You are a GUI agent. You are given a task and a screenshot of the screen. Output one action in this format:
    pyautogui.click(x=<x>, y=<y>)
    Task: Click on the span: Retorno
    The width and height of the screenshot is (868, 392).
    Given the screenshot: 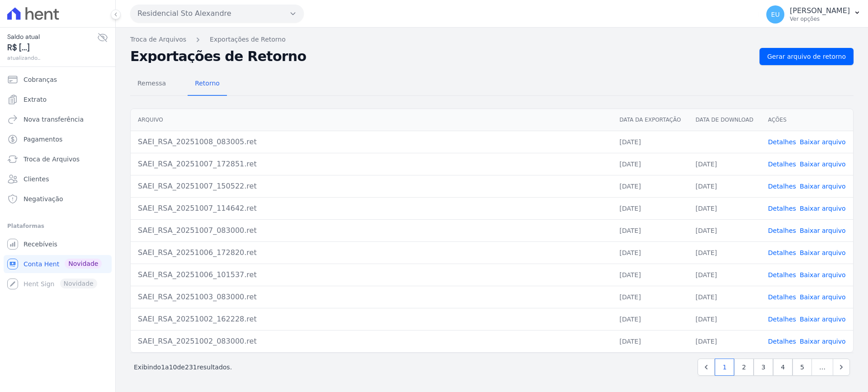 What is the action you would take?
    pyautogui.click(x=207, y=83)
    